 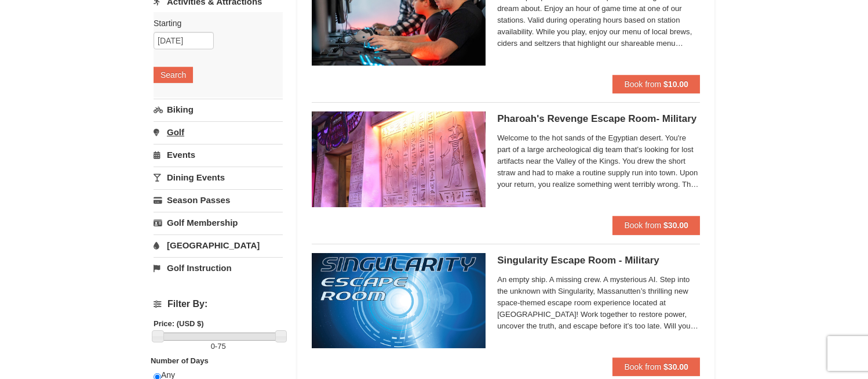 I want to click on a: Golf Membership, so click(x=218, y=222).